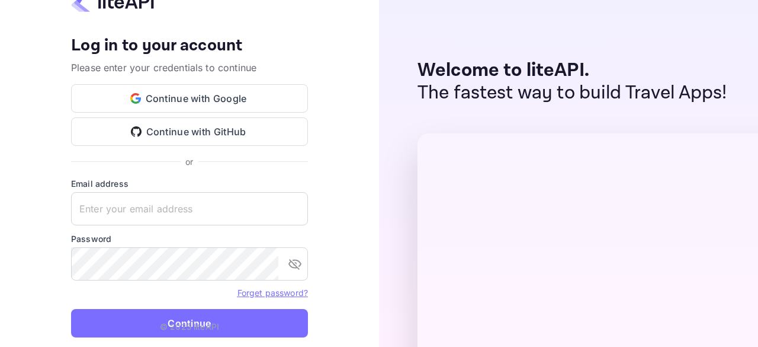 This screenshot has width=758, height=347. Describe the element at coordinates (572, 93) in the screenshot. I see `p: The fastest way to build Travel Apps!` at that location.